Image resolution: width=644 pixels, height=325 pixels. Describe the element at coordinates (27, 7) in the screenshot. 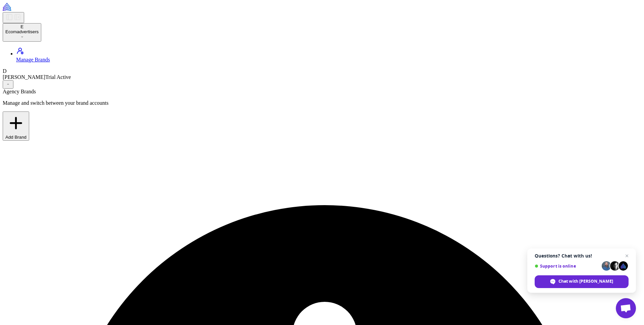

I see `img: Raleon Logo` at that location.